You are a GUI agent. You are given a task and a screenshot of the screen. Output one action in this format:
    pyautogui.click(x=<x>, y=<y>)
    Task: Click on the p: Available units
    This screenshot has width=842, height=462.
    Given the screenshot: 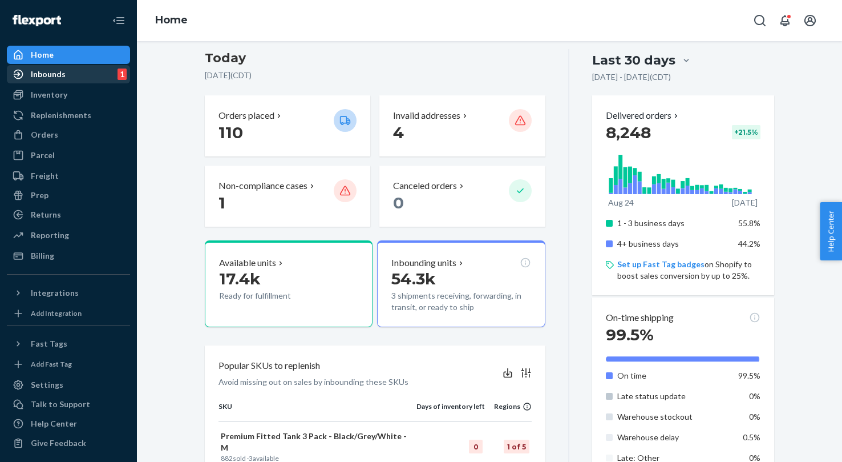 What is the action you would take?
    pyautogui.click(x=248, y=263)
    